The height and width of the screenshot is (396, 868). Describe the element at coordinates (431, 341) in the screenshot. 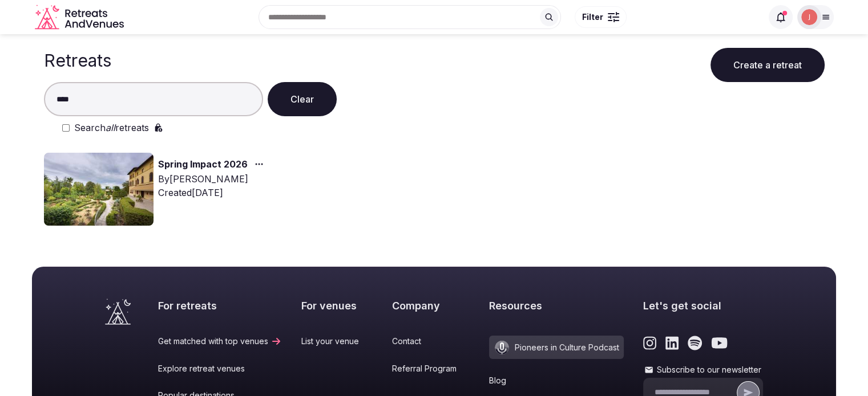

I see `a: Contact` at that location.